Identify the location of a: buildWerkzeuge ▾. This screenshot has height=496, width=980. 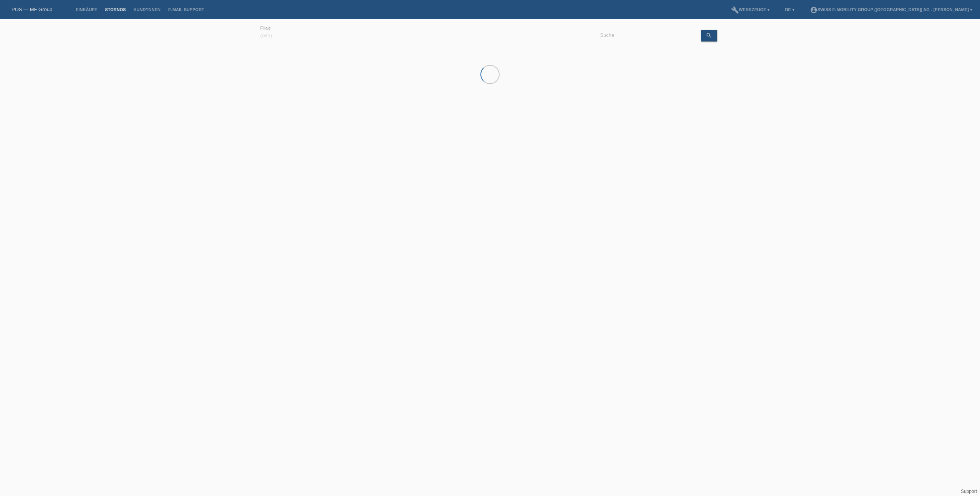
(751, 9).